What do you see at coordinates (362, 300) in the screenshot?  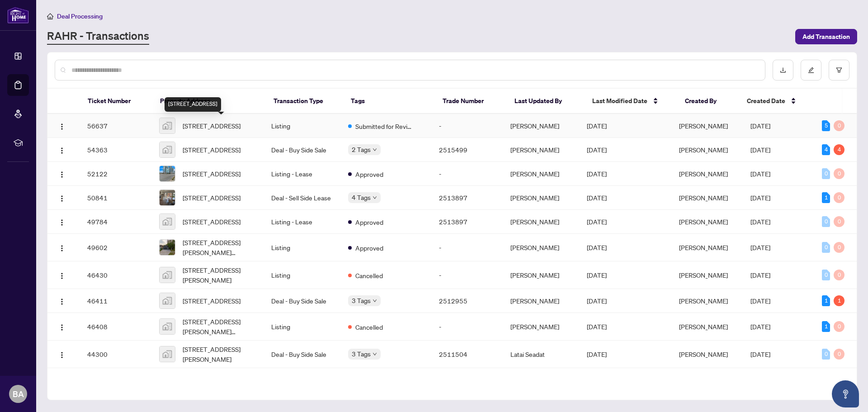 I see `span: 3 Tags` at bounding box center [362, 300].